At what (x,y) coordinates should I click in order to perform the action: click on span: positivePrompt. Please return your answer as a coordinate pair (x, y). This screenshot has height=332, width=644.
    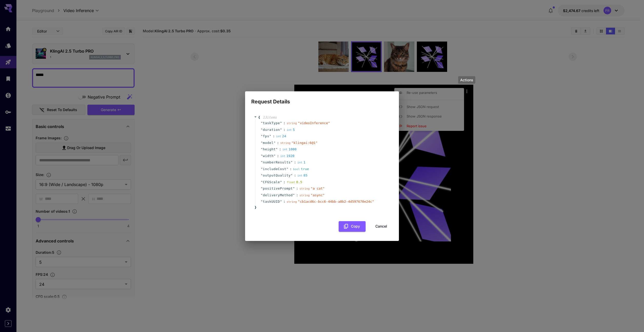
    Looking at the image, I should click on (277, 189).